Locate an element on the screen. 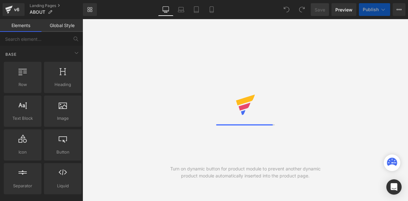 Image resolution: width=408 pixels, height=201 pixels. span: Save is located at coordinates (319, 10).